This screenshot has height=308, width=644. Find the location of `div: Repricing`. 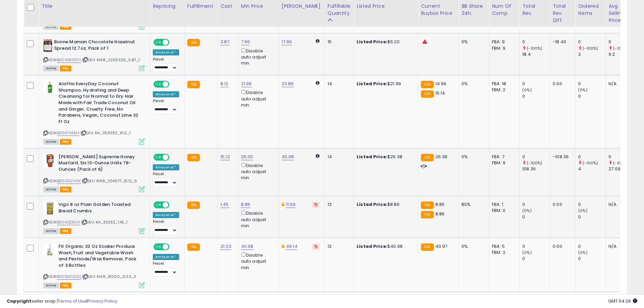

div: Repricing is located at coordinates (167, 6).